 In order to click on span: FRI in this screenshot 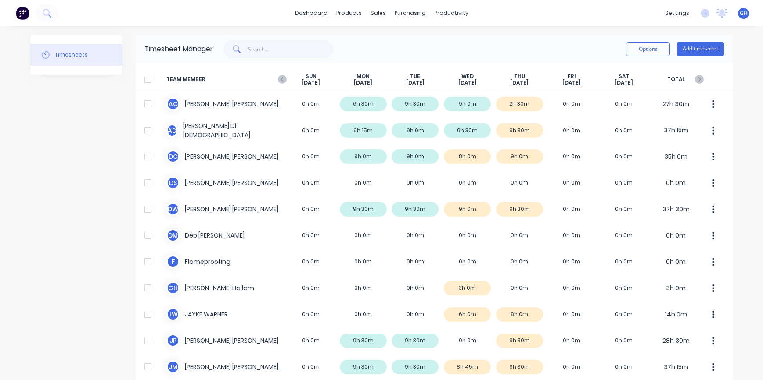, I will do `click(571, 76)`.